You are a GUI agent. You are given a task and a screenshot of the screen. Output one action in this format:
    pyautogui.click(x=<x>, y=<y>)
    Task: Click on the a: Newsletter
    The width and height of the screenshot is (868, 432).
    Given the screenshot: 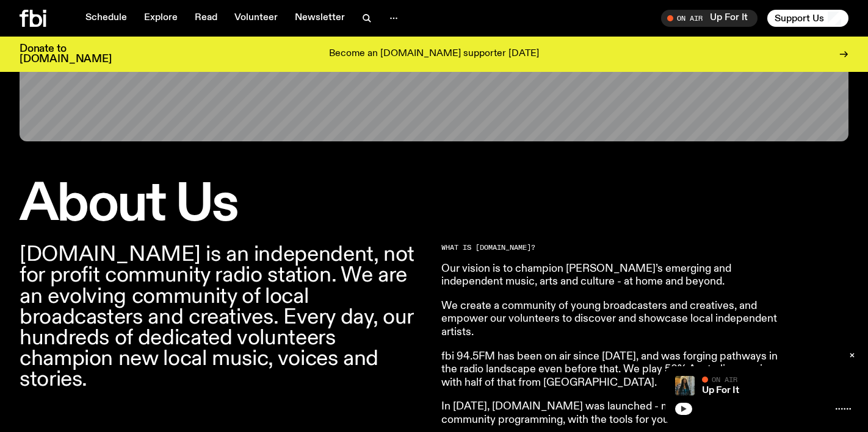 What is the action you would take?
    pyautogui.click(x=320, y=18)
    